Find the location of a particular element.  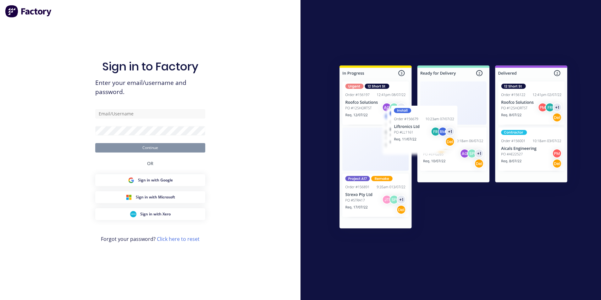

h1: Sign in to Factory is located at coordinates (150, 66).